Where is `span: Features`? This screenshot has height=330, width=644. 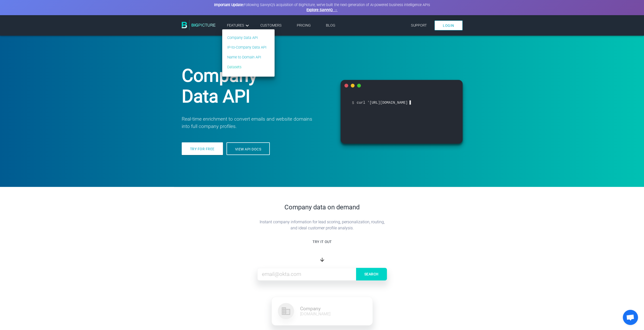
span: Features is located at coordinates (239, 26).